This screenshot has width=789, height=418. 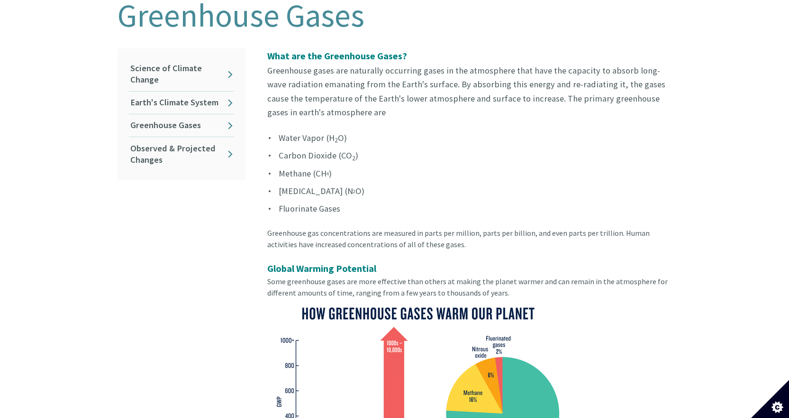 I want to click on strong: Global Warming Potential, so click(x=322, y=268).